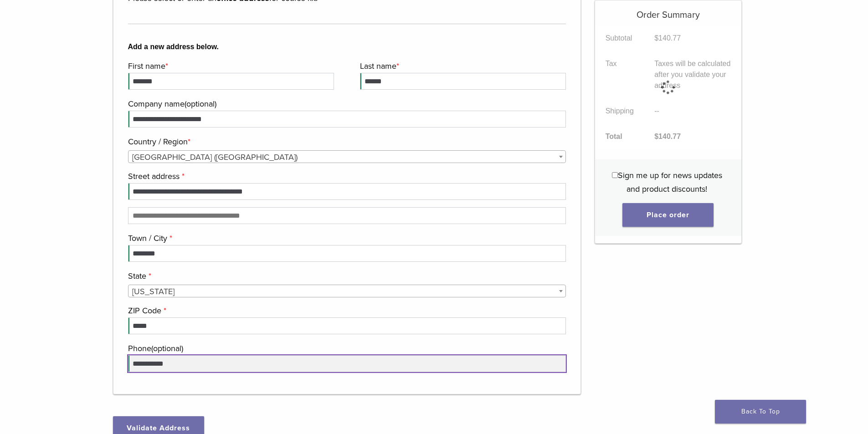  I want to click on span: State, so click(347, 291).